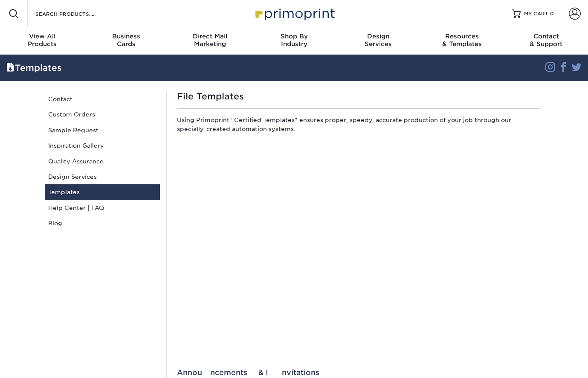 This screenshot has width=588, height=378. Describe the element at coordinates (358, 373) in the screenshot. I see `div: Announcements & Invitations` at that location.